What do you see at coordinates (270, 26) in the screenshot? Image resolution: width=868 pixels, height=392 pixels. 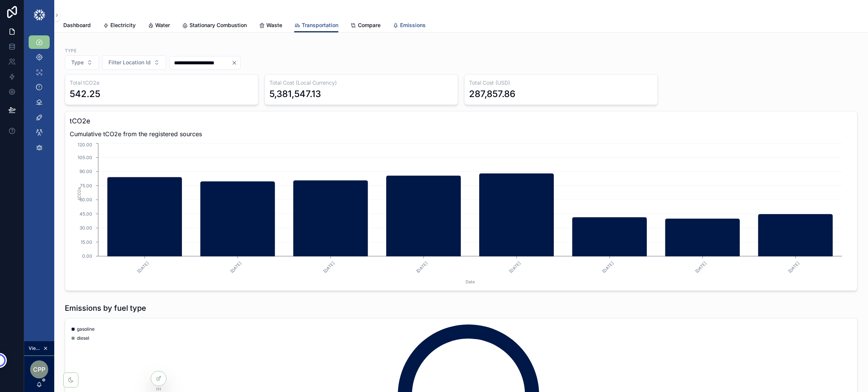 I see `a: Waste` at bounding box center [270, 26].